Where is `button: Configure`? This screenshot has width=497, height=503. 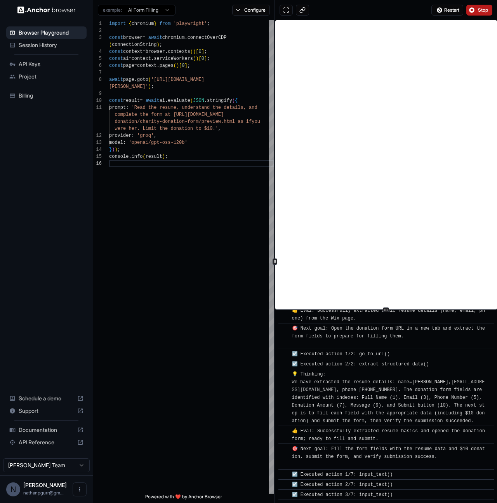
button: Configure is located at coordinates (251, 10).